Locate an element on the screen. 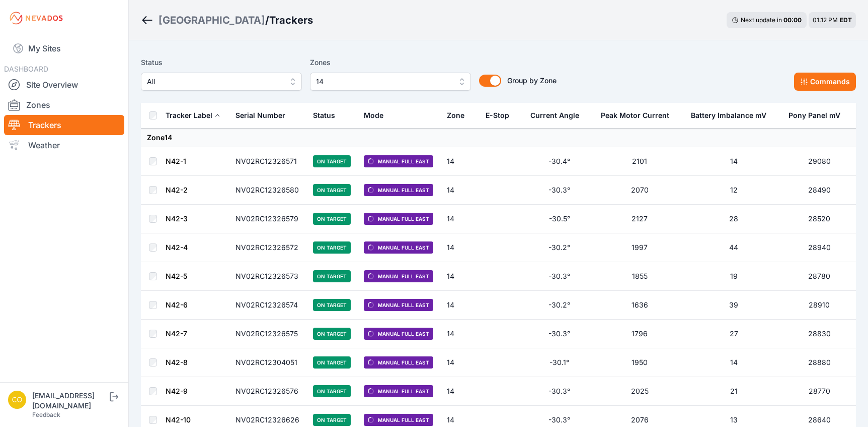  td: 28 is located at coordinates (734, 219).